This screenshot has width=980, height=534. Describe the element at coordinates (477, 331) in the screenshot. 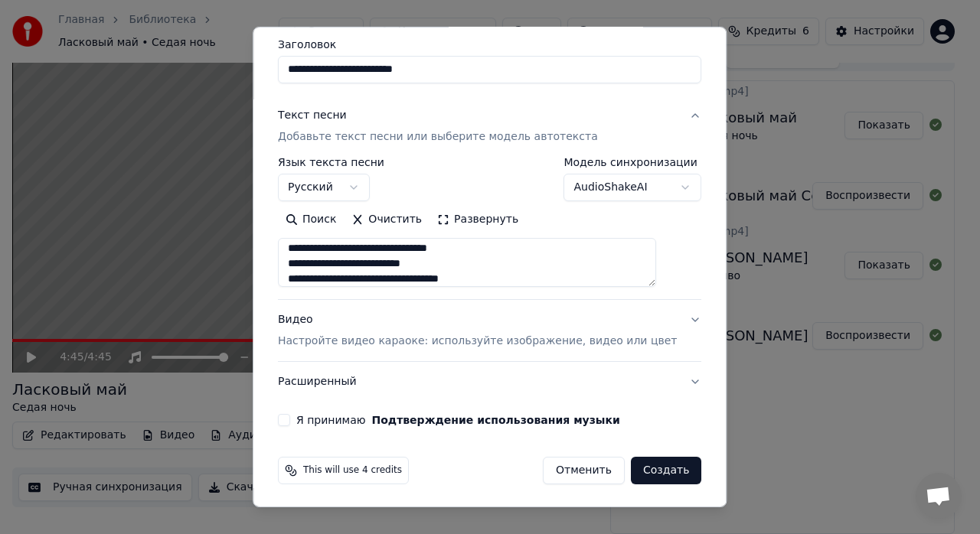

I see `div: Видео` at that location.